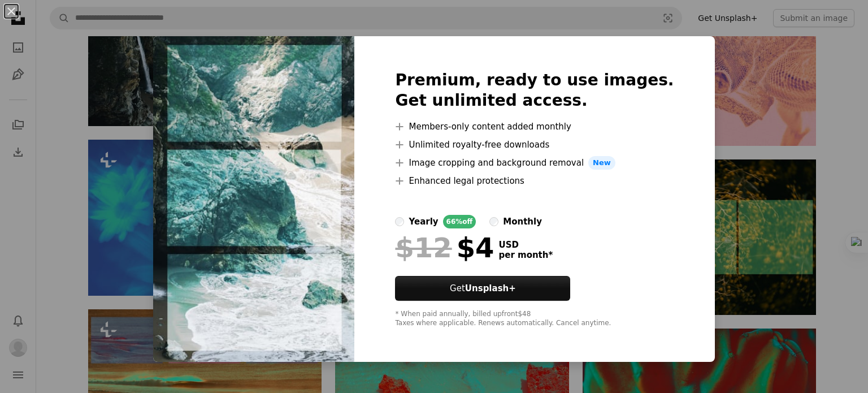 The width and height of the screenshot is (868, 393). I want to click on img: premium_photo-1755037089989-422ee333aef9, so click(254, 199).